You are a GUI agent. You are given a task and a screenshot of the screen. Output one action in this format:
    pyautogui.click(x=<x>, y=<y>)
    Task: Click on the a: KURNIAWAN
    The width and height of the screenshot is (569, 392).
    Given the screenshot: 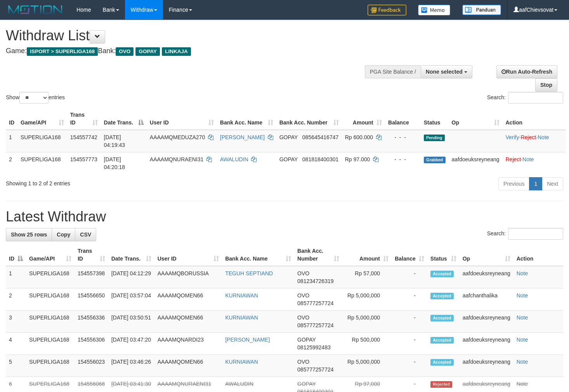 What is the action you would take?
    pyautogui.click(x=241, y=362)
    